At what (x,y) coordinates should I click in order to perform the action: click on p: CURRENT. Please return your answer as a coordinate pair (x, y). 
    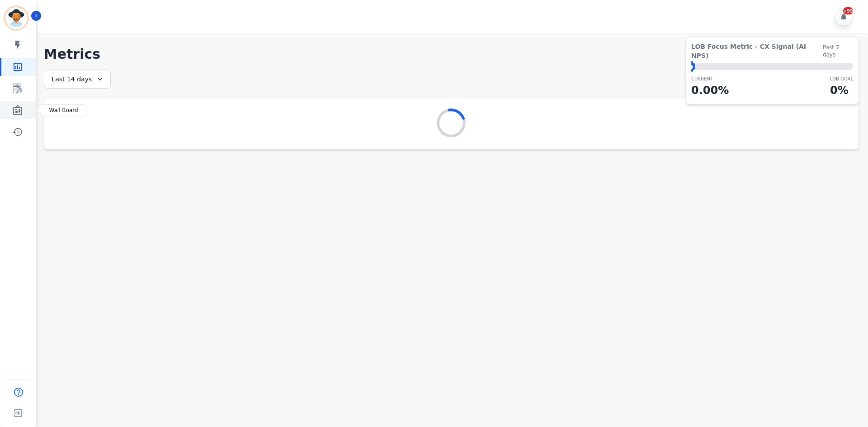
    Looking at the image, I should click on (710, 79).